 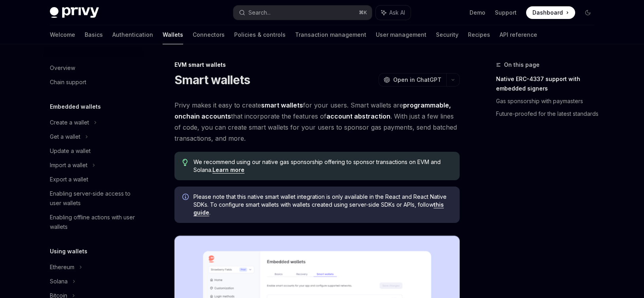 I want to click on a: Recipes, so click(x=479, y=35).